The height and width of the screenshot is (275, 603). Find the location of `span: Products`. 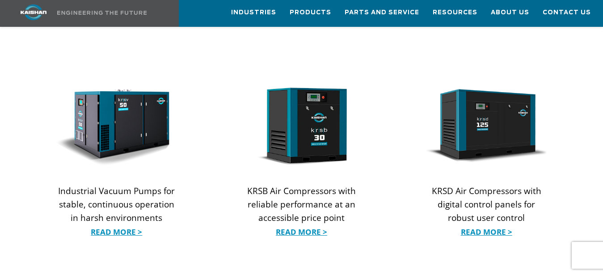

span: Products is located at coordinates (310, 13).